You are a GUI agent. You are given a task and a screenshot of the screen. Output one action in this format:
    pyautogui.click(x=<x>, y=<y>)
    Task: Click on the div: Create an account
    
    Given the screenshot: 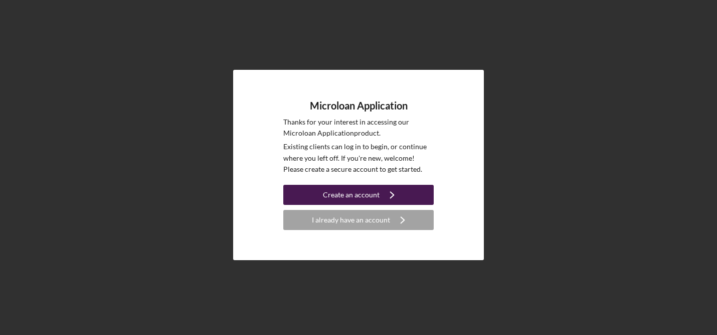 What is the action you would take?
    pyautogui.click(x=351, y=195)
    